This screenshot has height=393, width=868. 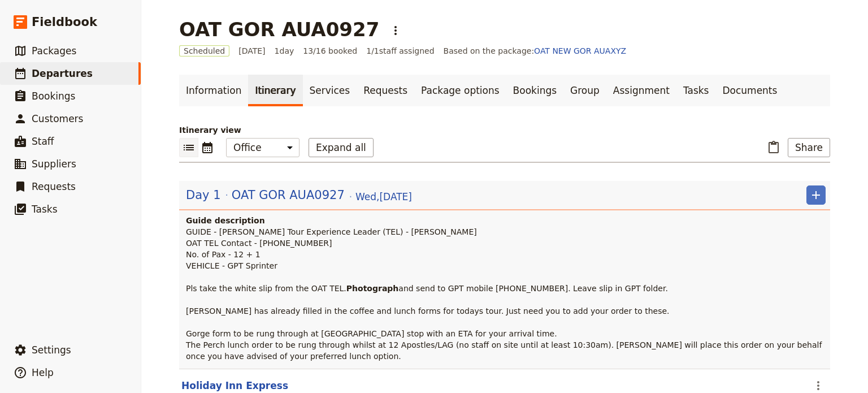 What do you see at coordinates (288, 195) in the screenshot?
I see `span: OAT GOR AUA0927` at bounding box center [288, 195].